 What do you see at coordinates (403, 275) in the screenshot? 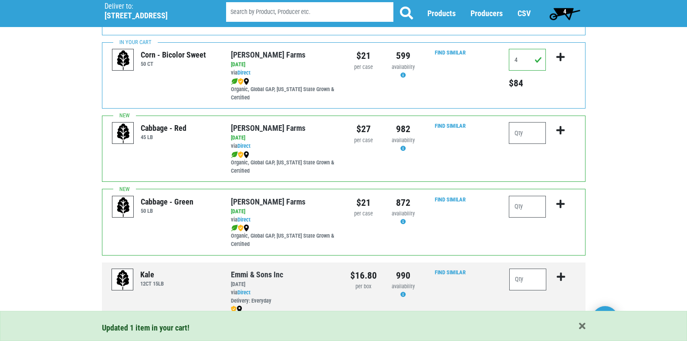
I see `div: 990` at bounding box center [403, 275].